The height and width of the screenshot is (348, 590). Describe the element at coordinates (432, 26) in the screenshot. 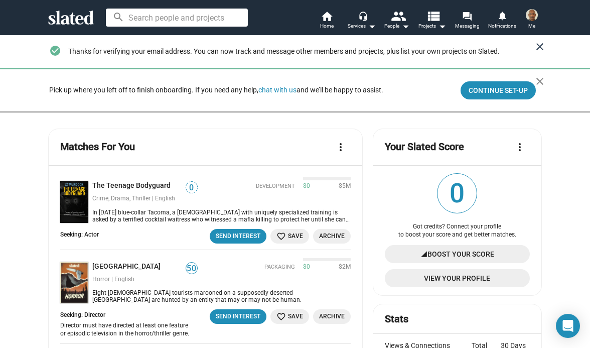

I see `span: Projects` at that location.